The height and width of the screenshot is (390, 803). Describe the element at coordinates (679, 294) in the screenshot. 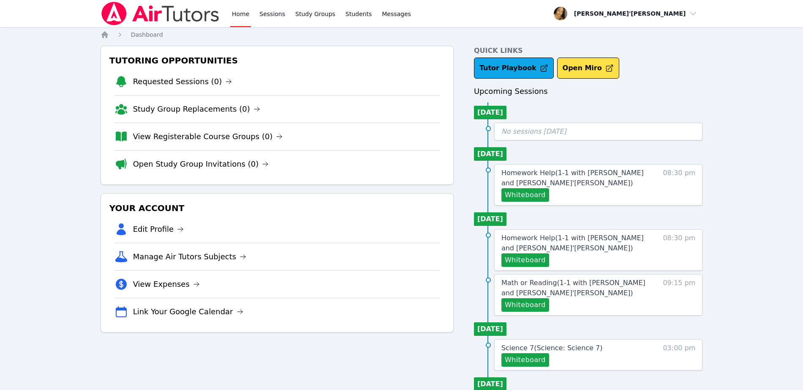

I see `span: 09:15 pm` at that location.